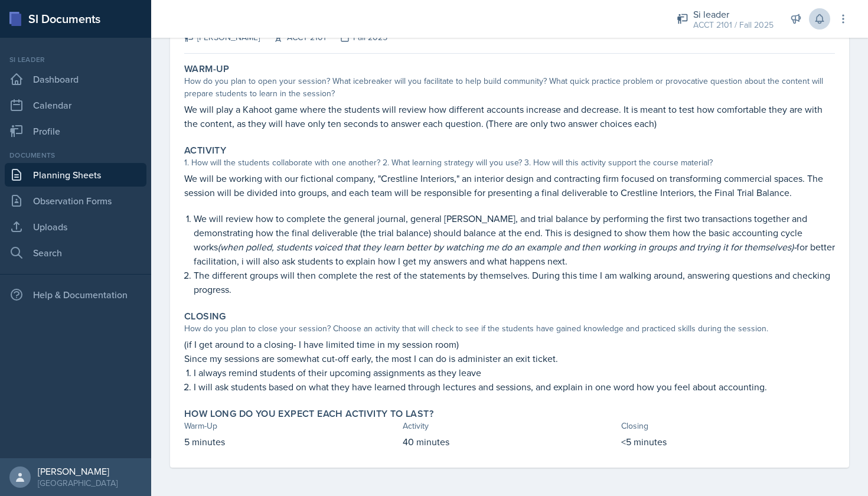  Describe the element at coordinates (510, 344) in the screenshot. I see `p: (if I get around to a closing- I have limited time in my session room)` at that location.